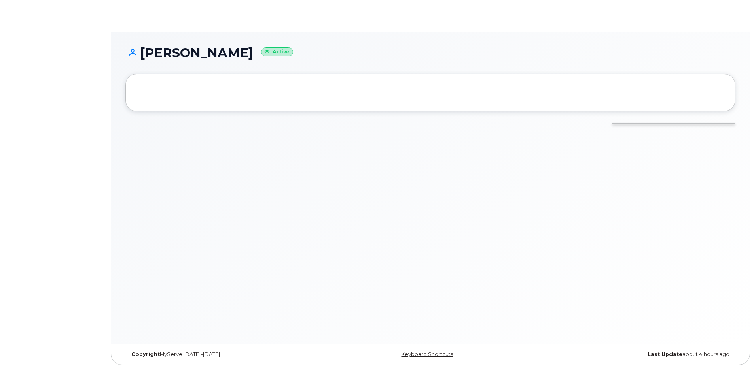 Image resolution: width=754 pixels, height=365 pixels. Describe the element at coordinates (634, 355) in the screenshot. I see `div: about 4 hours ago` at that location.